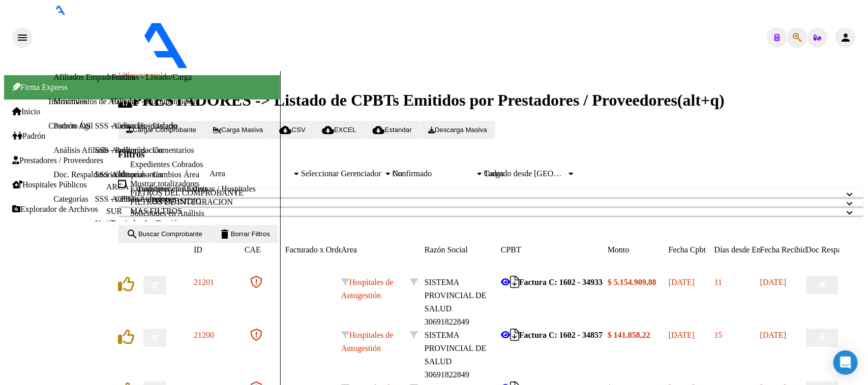 The height and width of the screenshot is (385, 868). What do you see at coordinates (718, 282) in the screenshot?
I see `span: 11` at bounding box center [718, 282].